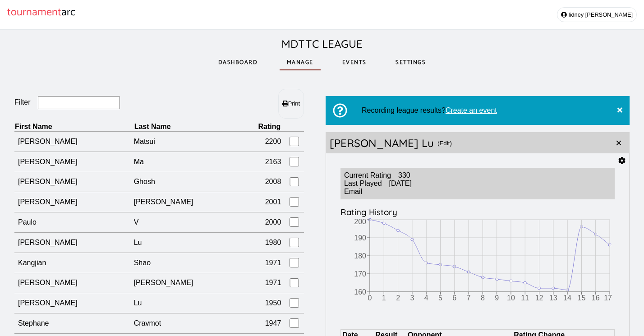  Describe the element at coordinates (360, 274) in the screenshot. I see `tspan: 170` at that location.